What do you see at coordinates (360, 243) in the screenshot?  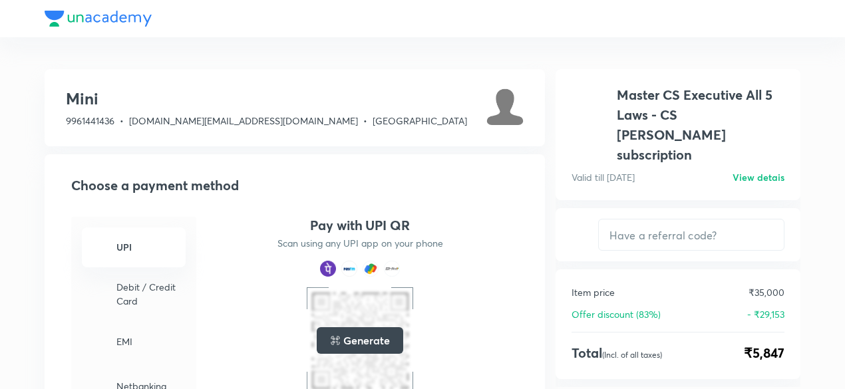 I see `p: Scan using any UPI app on your phone` at bounding box center [360, 243].